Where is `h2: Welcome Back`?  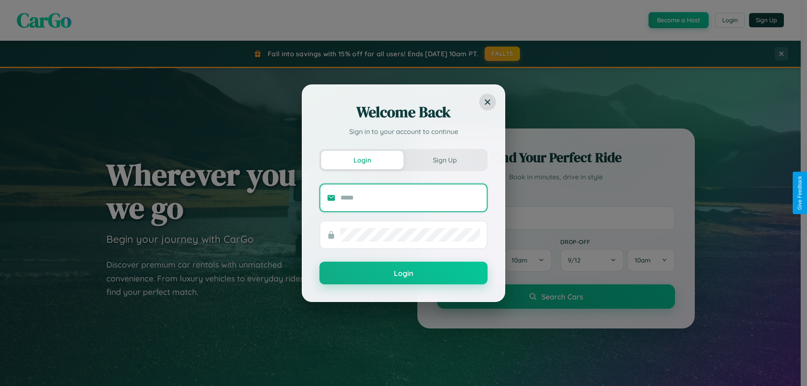 h2: Welcome Back is located at coordinates (404, 112).